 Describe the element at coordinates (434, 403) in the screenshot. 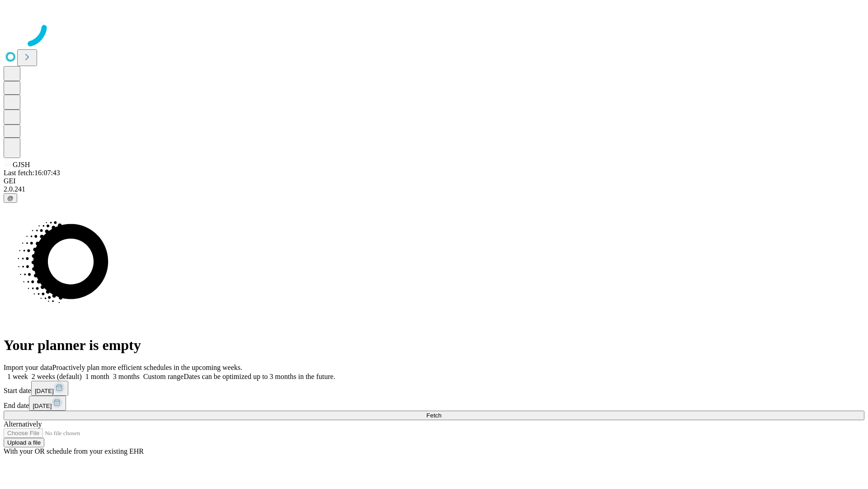

I see `div: End date` at that location.